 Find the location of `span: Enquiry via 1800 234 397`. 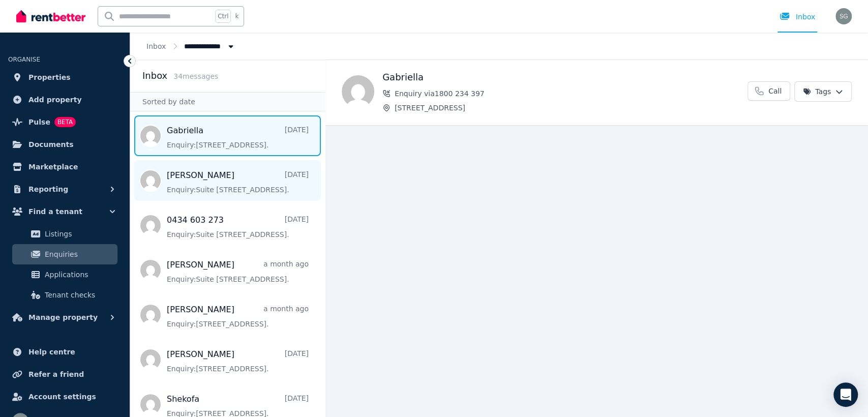

span: Enquiry via 1800 234 397 is located at coordinates (571, 93).